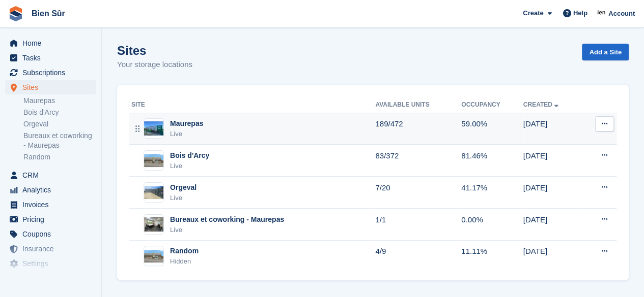 This screenshot has height=297, width=644. I want to click on span: Help, so click(580, 13).